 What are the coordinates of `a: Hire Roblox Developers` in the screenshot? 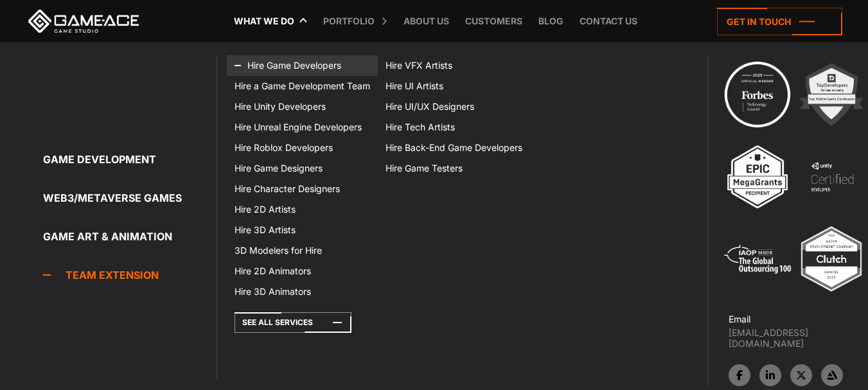 It's located at (302, 148).